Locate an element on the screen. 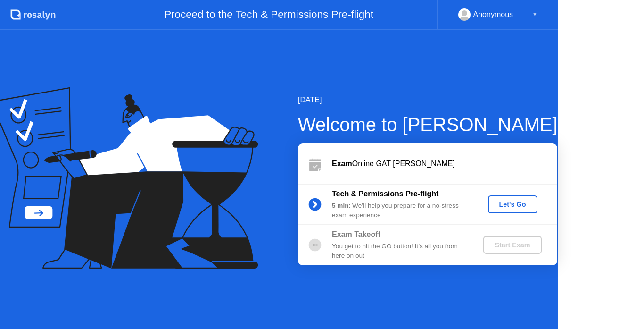 Image resolution: width=644 pixels, height=329 pixels. b: Tech & Permissions Pre-flight is located at coordinates (385, 193).